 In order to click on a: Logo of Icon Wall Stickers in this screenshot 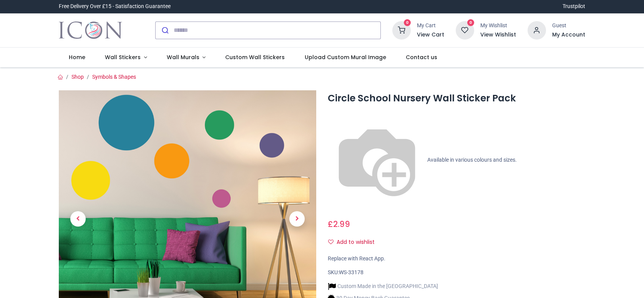, I will do `click(90, 30)`.